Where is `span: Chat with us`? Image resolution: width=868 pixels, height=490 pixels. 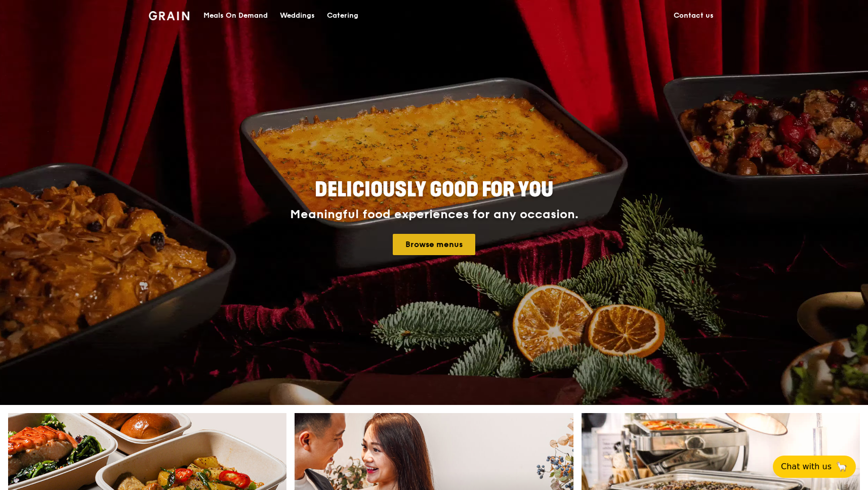
span: Chat with us is located at coordinates (806, 467).